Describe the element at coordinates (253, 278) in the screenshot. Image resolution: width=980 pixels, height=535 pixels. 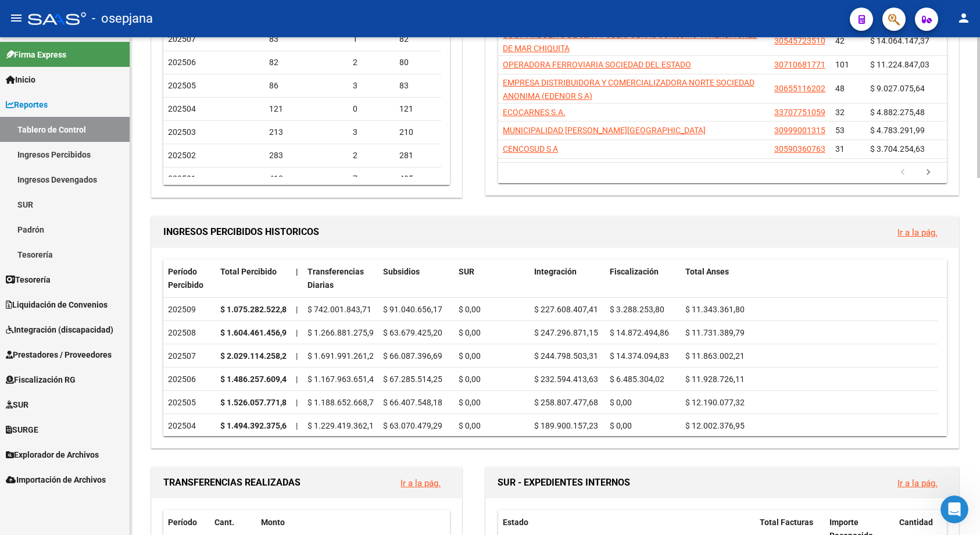
I see `datatable-header-cell: Total Percibido` at that location.